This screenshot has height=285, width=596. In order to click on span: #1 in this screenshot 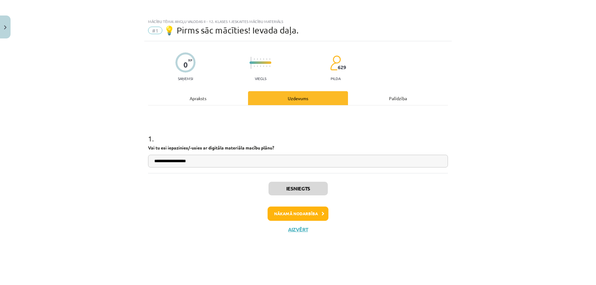, I will do `click(155, 30)`.